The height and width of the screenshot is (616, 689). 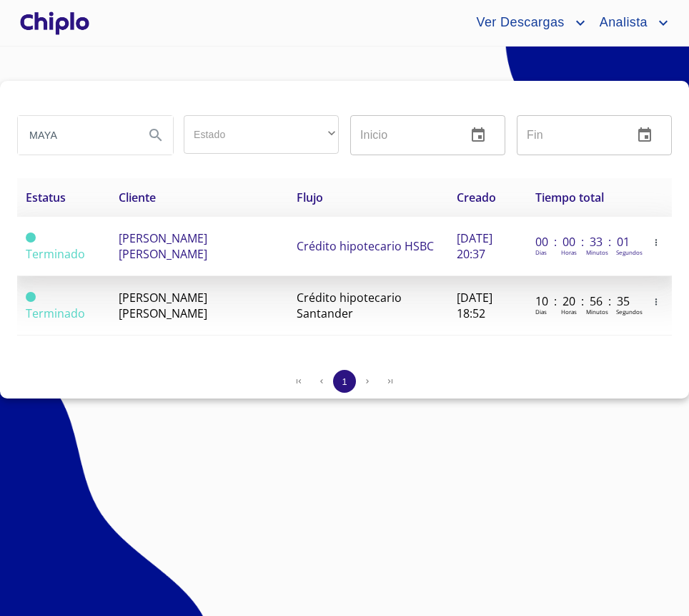 I want to click on button: Search, so click(x=156, y=135).